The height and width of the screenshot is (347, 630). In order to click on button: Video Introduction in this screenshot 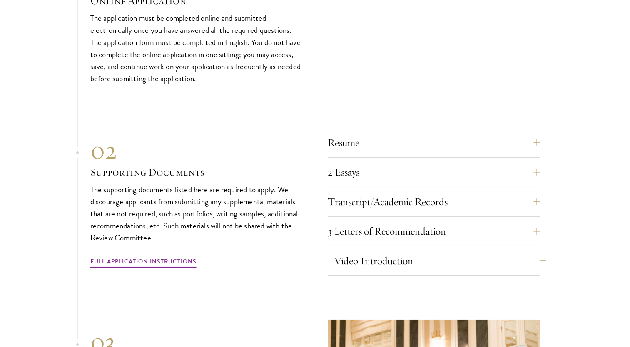, I will do `click(440, 261)`.